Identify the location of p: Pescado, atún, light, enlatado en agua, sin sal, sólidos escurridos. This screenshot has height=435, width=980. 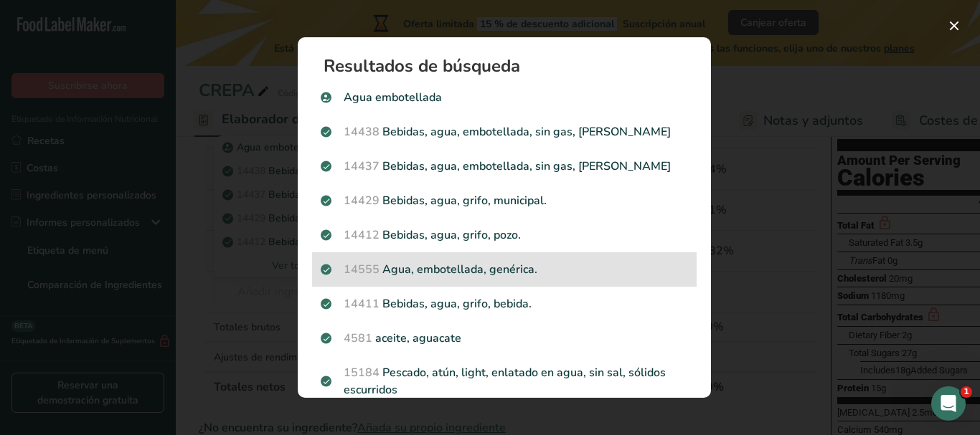
(505, 382).